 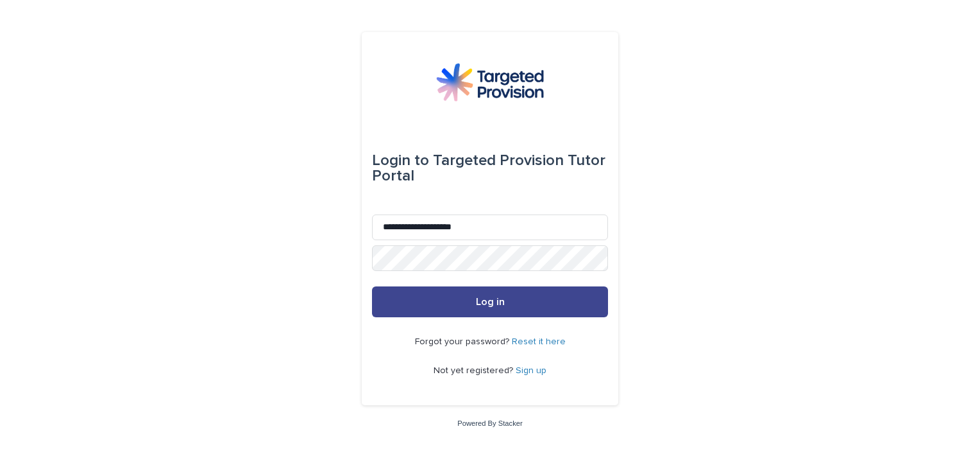 What do you see at coordinates (490, 302) in the screenshot?
I see `span: Log in` at bounding box center [490, 302].